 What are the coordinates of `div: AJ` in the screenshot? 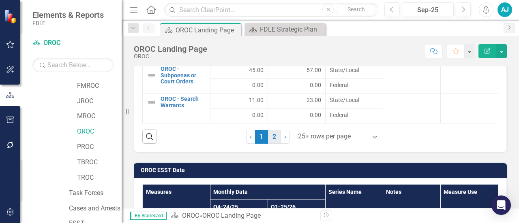 It's located at (504, 10).